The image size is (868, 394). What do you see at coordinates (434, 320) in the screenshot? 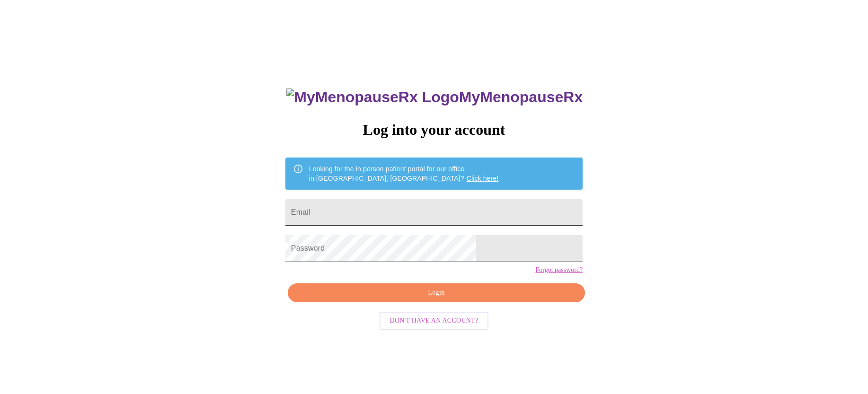
I see `a: Don't have an account?` at bounding box center [434, 320].